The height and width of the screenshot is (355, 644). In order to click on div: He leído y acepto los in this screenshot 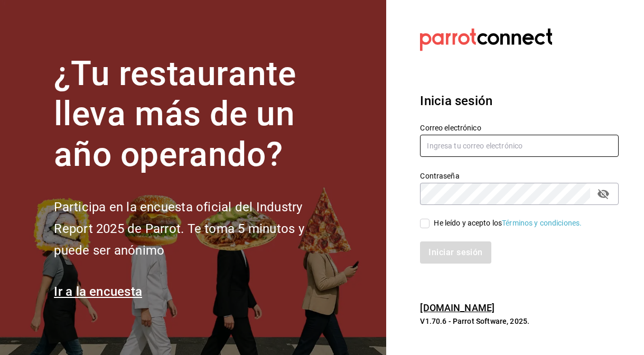, I will do `click(508, 223)`.